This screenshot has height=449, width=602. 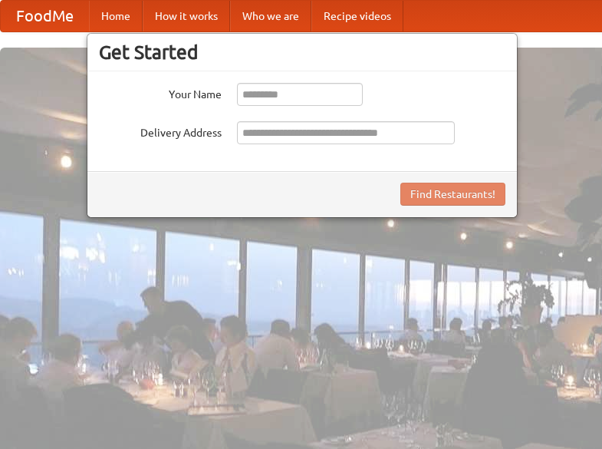 What do you see at coordinates (453, 194) in the screenshot?
I see `button: Find Restaurants!` at bounding box center [453, 194].